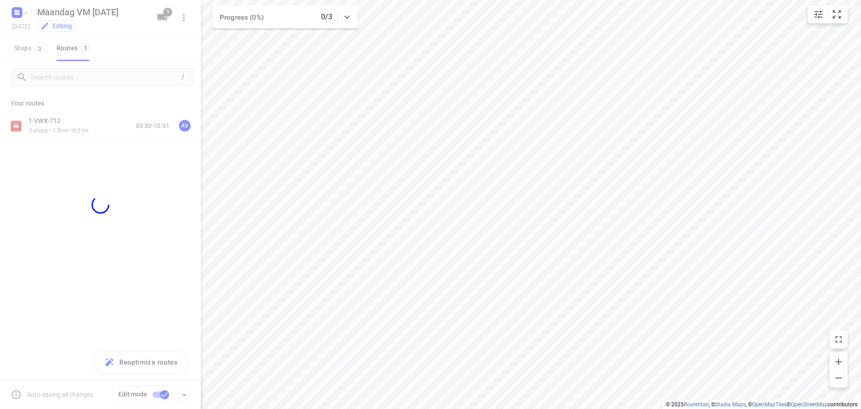 Image resolution: width=861 pixels, height=409 pixels. What do you see at coordinates (762, 404) in the screenshot?
I see `li: © 2025 , © , © © contributors` at bounding box center [762, 404].